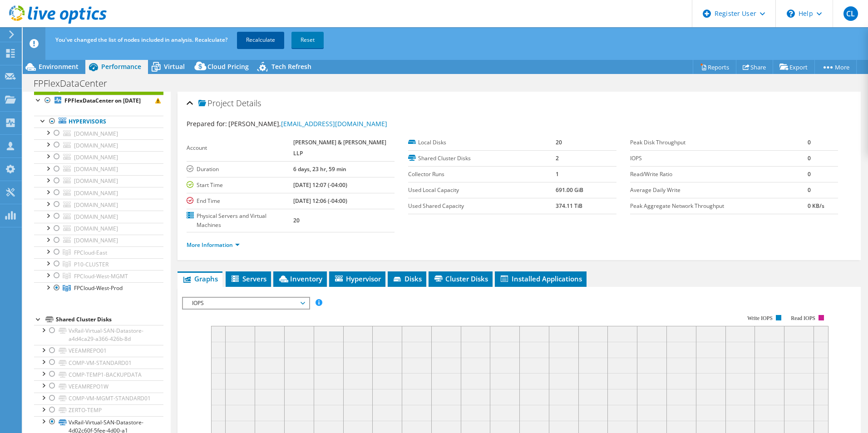 This screenshot has height=433, width=868. I want to click on span: Installed Applications, so click(541, 279).